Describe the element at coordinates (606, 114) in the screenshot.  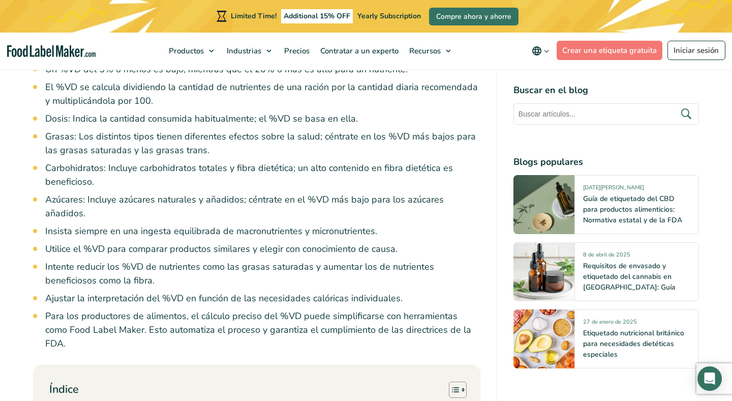
I see `input: Buscar artículos...` at that location.